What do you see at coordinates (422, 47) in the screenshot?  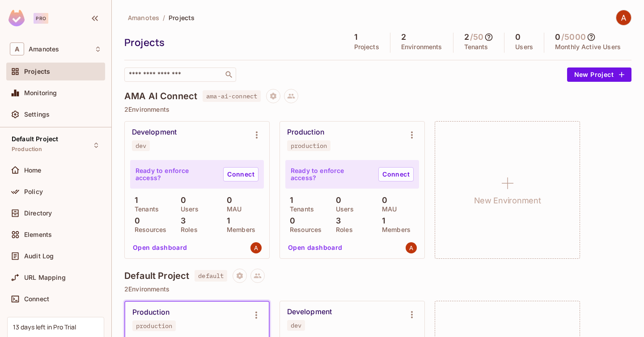 I see `p: Environments` at bounding box center [422, 47].